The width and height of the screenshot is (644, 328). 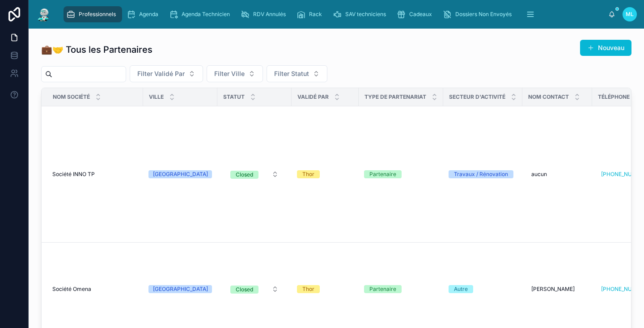 What do you see at coordinates (230, 74) in the screenshot?
I see `span: Filter Ville` at bounding box center [230, 74].